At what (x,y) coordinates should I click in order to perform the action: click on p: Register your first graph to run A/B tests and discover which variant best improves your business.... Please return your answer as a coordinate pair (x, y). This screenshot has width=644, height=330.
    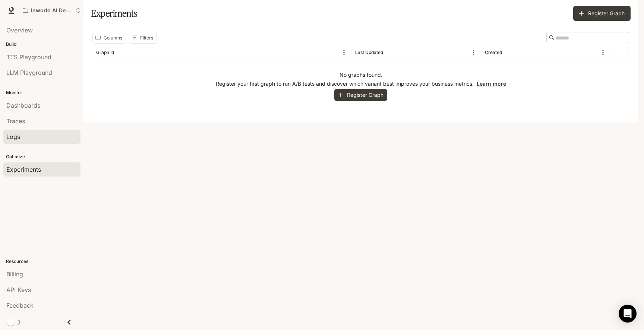
    Looking at the image, I should click on (361, 84).